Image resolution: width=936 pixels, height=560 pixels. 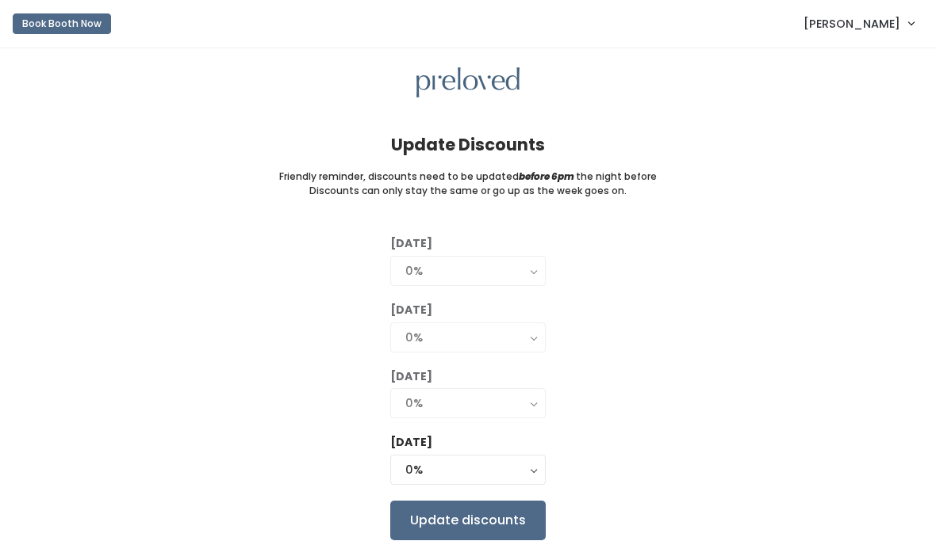 What do you see at coordinates (468, 82) in the screenshot?
I see `img: preloved logo` at bounding box center [468, 82].